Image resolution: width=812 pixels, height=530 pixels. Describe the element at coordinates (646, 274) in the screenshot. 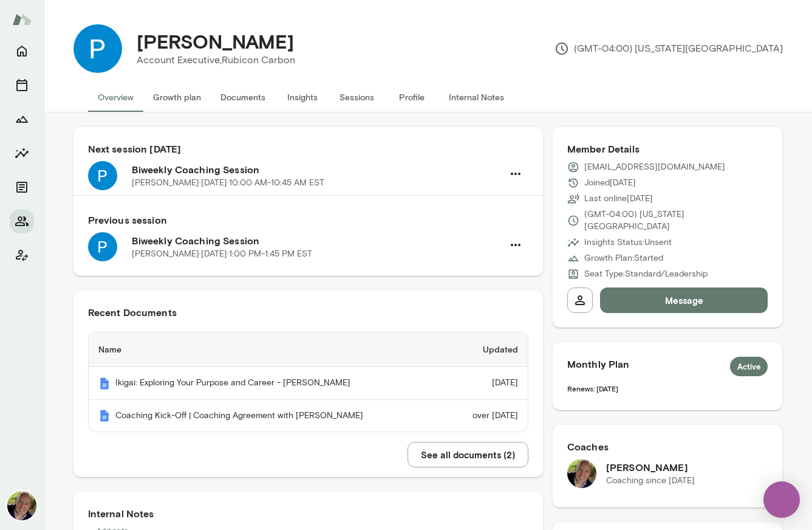

I see `p: Seat Type: Standard/Leadership` at that location.